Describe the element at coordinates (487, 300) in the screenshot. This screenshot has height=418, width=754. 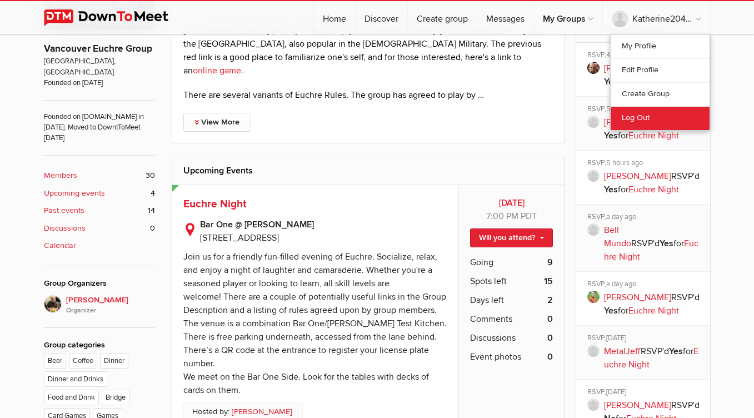
I see `span: Days left` at that location.